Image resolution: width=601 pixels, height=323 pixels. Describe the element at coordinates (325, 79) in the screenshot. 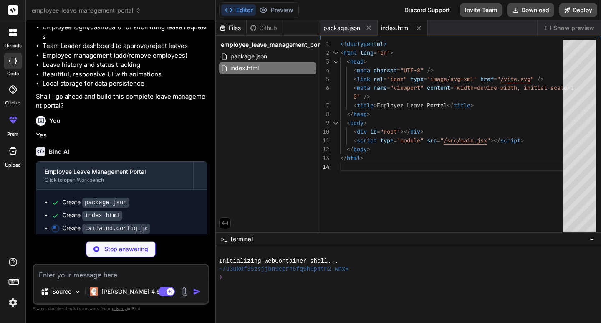

I see `div: 5` at that location.